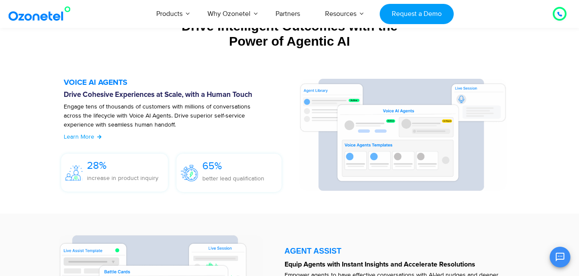  Describe the element at coordinates (83, 137) in the screenshot. I see `a: Learn More` at that location.